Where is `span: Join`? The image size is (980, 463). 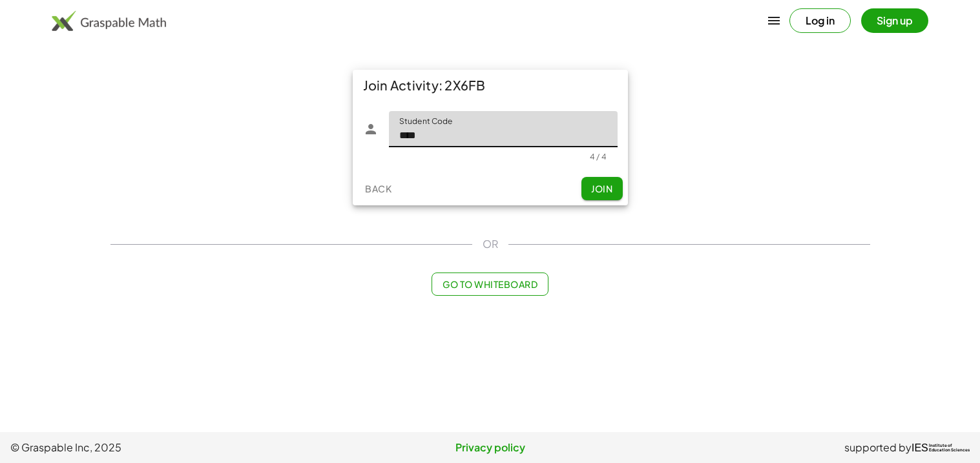 span: Join is located at coordinates (602, 189).